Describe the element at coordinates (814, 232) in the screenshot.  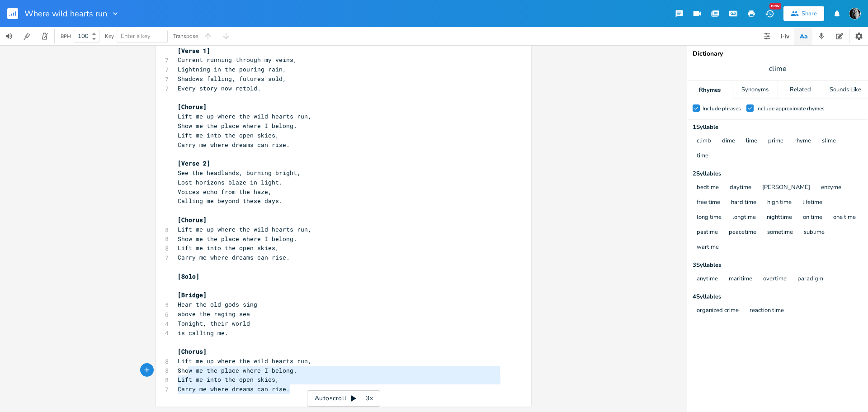
I see `button: sublime` at that location.